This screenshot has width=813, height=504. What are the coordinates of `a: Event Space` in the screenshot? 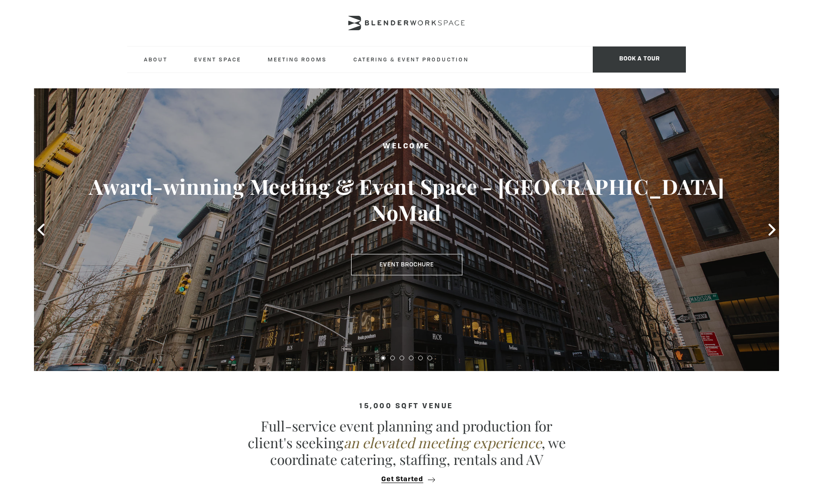 It's located at (217, 59).